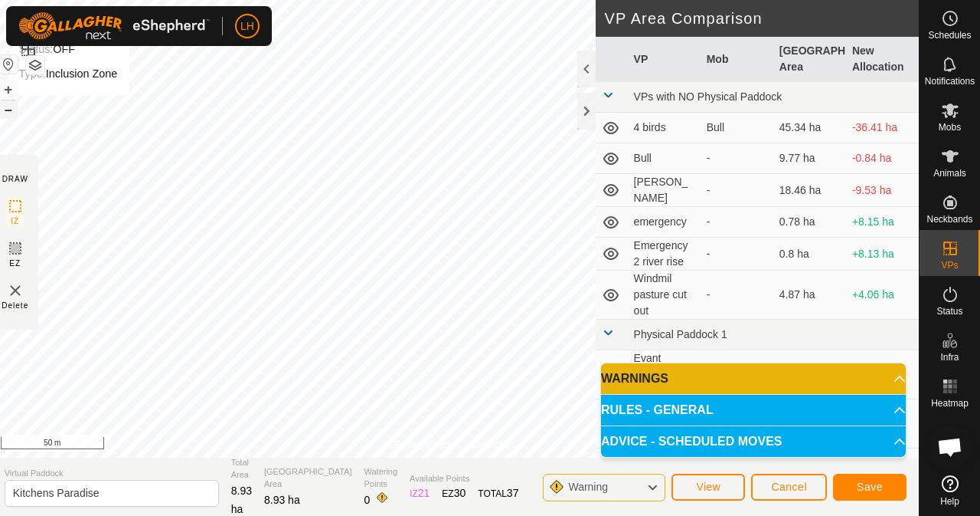 The height and width of the screenshot is (516, 980). I want to click on td: 0.78 ha, so click(810, 222).